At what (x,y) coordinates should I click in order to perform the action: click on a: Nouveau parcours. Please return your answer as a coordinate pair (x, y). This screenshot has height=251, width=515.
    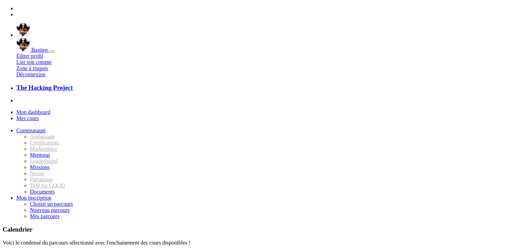
    Looking at the image, I should click on (50, 210).